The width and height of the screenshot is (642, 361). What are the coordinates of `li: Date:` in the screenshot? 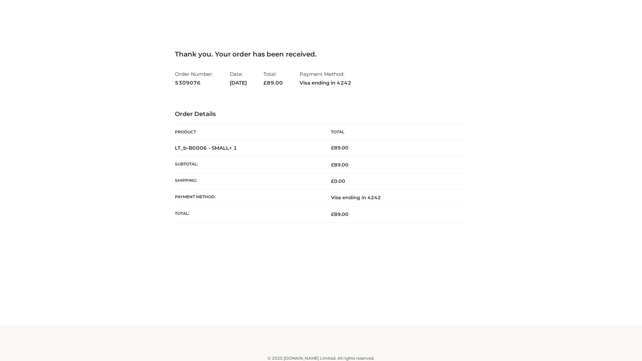 It's located at (238, 78).